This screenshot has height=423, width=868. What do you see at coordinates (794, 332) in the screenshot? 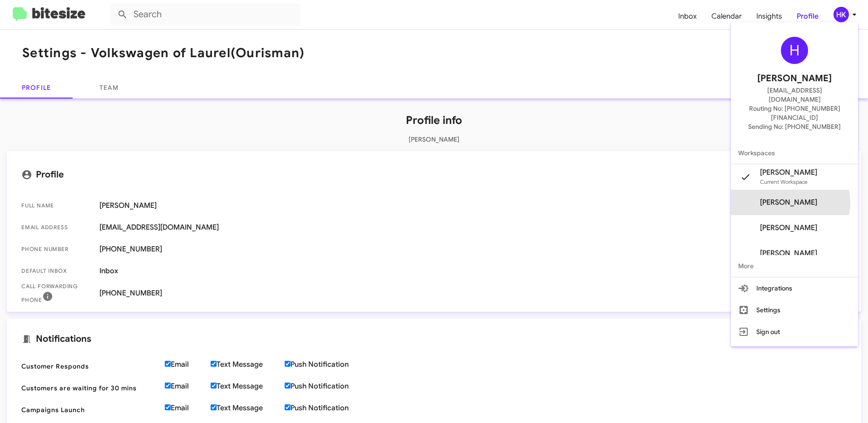
I see `button: Sign out` at bounding box center [794, 332].